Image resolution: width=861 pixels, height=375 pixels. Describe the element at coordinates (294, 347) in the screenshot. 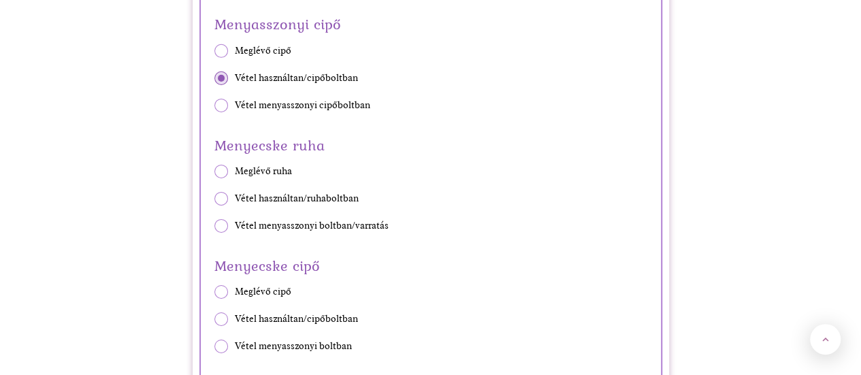

I see `span: Vétel menyasszonyi boltban` at that location.